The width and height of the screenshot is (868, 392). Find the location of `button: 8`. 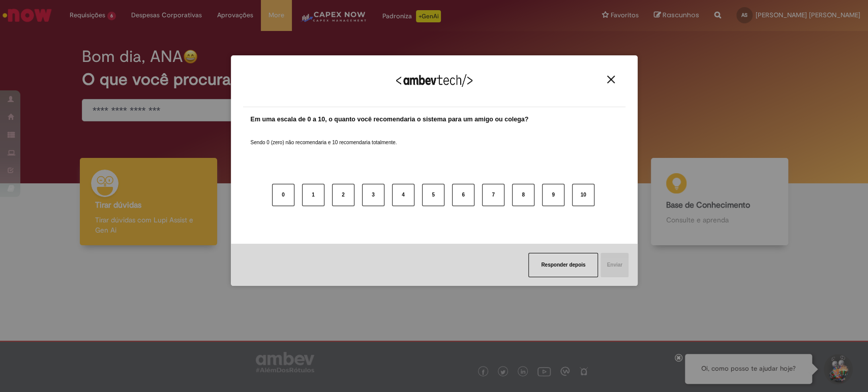

button: 8 is located at coordinates (523, 195).